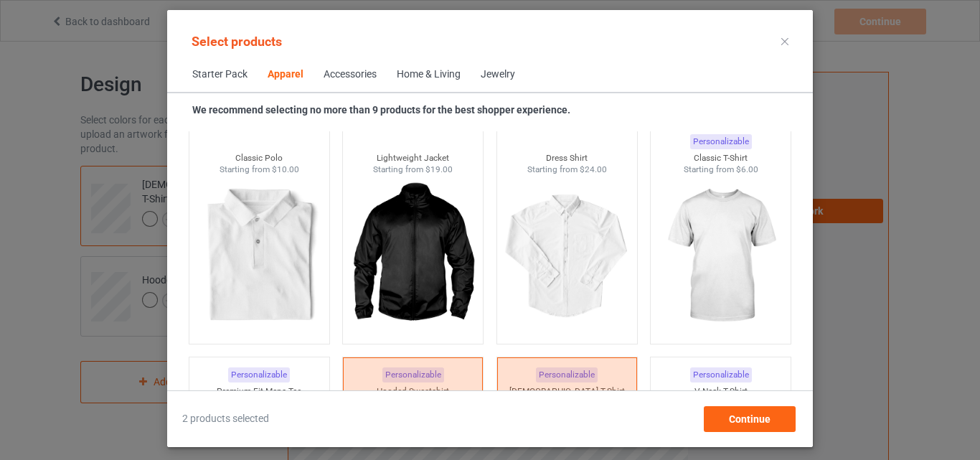 The image size is (980, 460). I want to click on span: Continue, so click(750, 419).